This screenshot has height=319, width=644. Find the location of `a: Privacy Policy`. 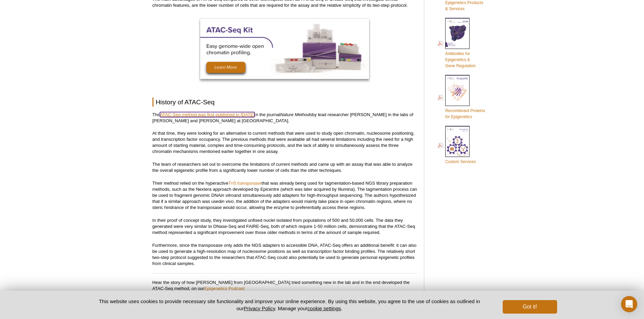

a: Privacy Policy is located at coordinates (259, 308).